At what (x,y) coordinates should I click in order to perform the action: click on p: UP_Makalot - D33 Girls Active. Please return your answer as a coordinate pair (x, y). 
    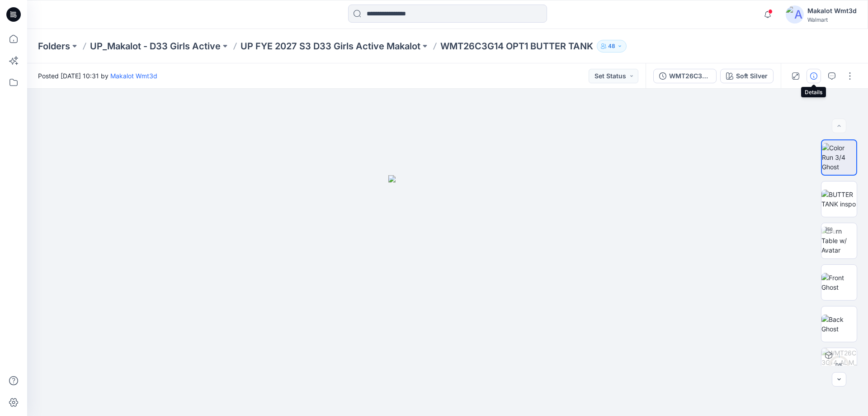
    Looking at the image, I should click on (155, 46).